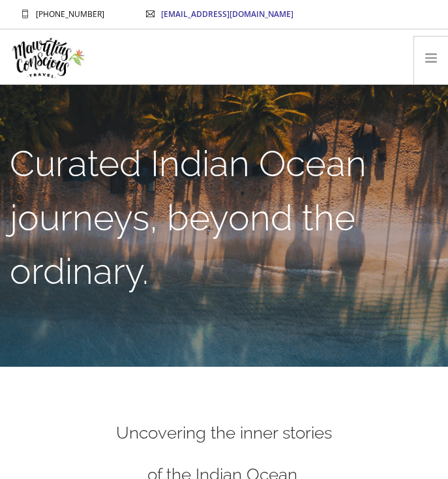 Image resolution: width=448 pixels, height=479 pixels. I want to click on h2: Uncovering the inner stories, so click(224, 433).